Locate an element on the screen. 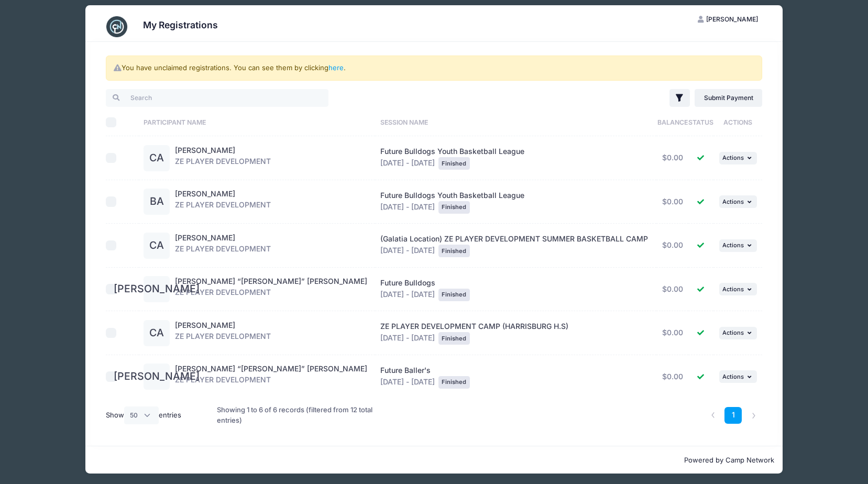 The width and height of the screenshot is (868, 484). th: Status: activate to sort column ascending is located at coordinates (701, 122).